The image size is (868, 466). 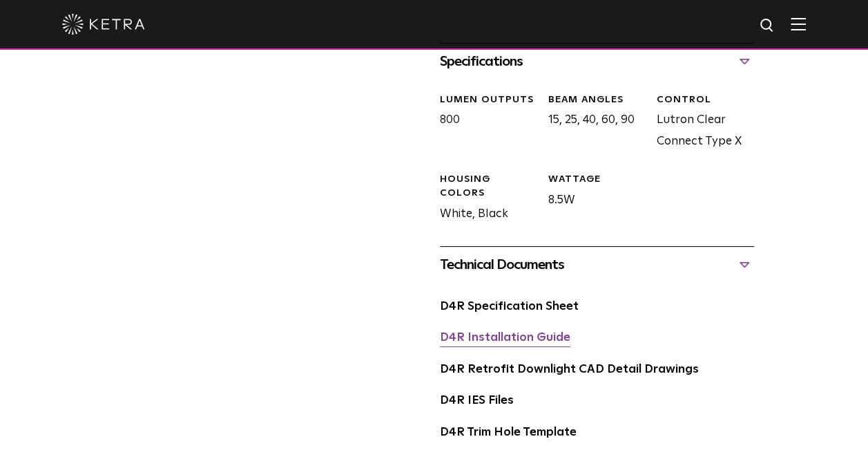 What do you see at coordinates (597, 180) in the screenshot?
I see `div: WATTAGE` at bounding box center [597, 180].